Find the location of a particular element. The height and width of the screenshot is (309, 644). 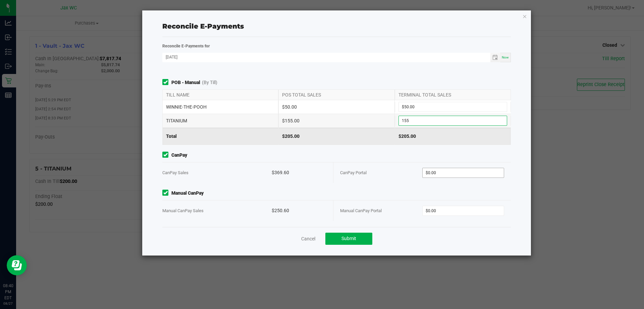

strong: CanPay is located at coordinates (179, 155).